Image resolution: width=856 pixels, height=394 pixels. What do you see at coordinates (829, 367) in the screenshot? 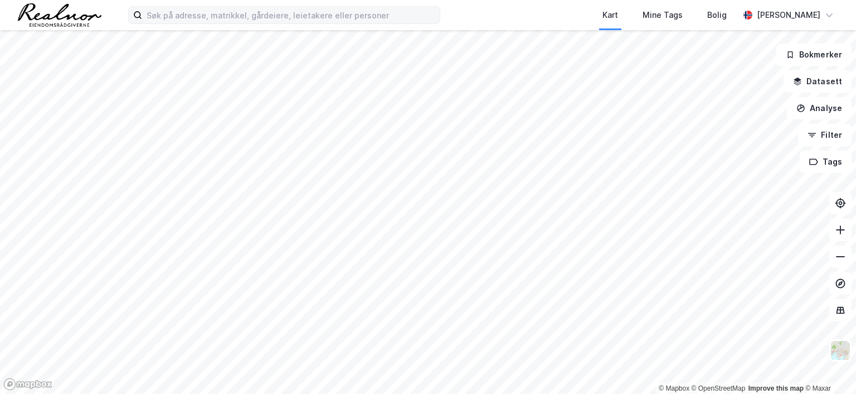
I see `div: Kontrollprogram for chat` at bounding box center [829, 367].